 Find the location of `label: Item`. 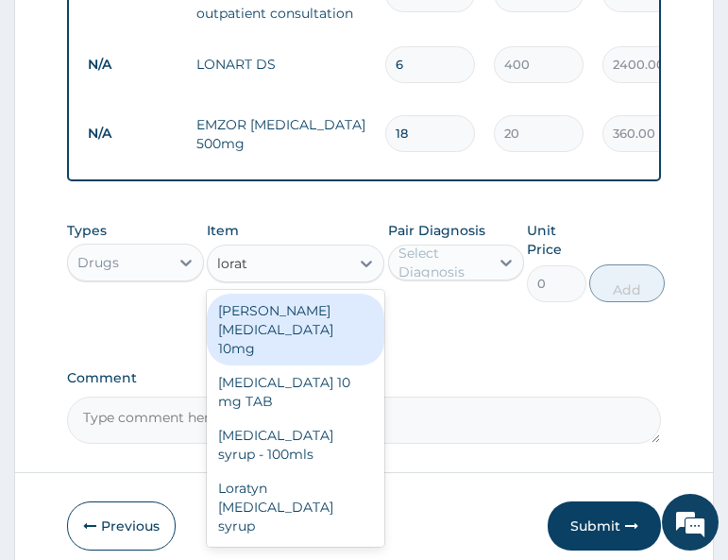

label: Item is located at coordinates (222, 230).